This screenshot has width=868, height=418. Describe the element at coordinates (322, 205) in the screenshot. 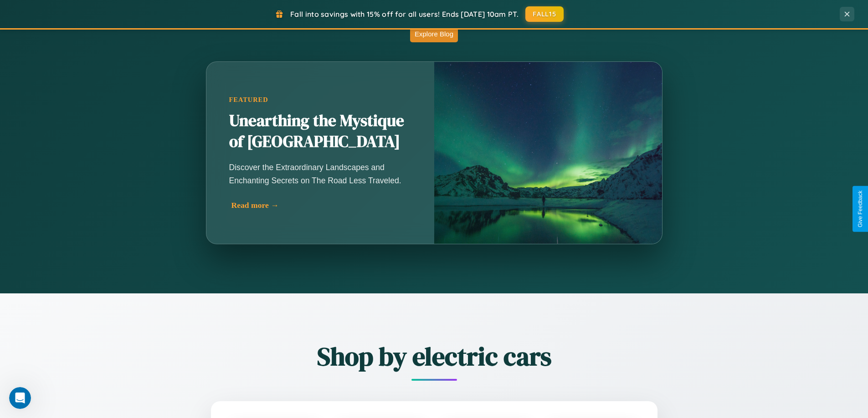

I see `div: Read more →` at that location.